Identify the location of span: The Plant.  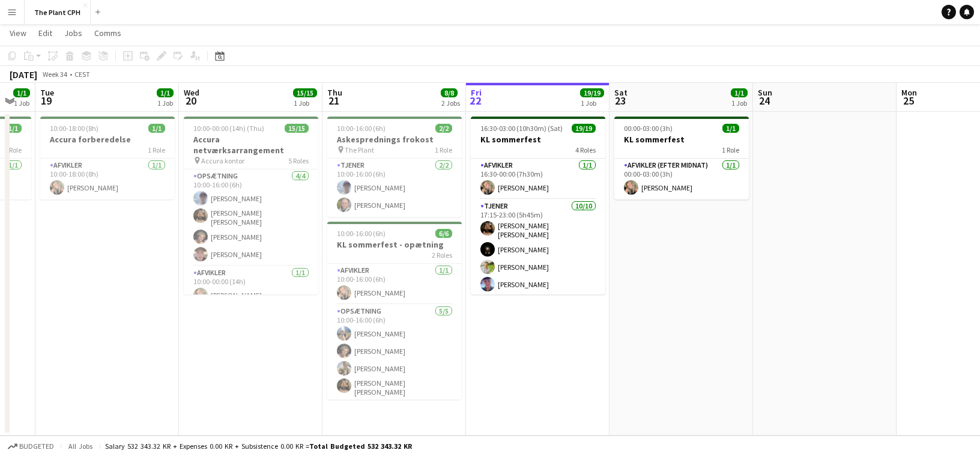
(359, 149).